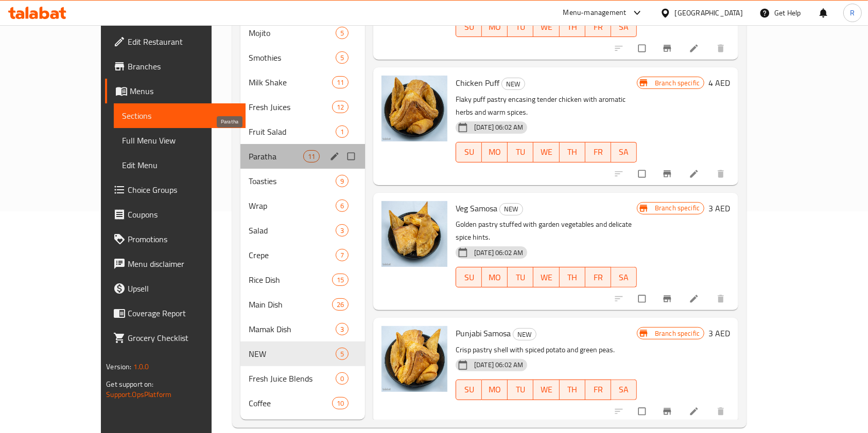  Describe the element at coordinates (290, 82) in the screenshot. I see `span: Milk Shake` at that location.